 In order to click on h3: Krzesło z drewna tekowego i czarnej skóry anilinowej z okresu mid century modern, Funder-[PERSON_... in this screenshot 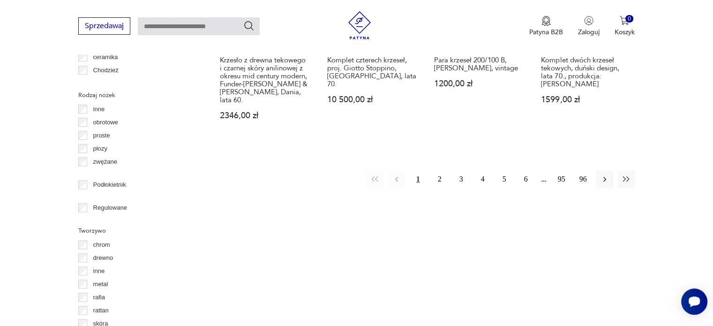, I will do `click(264, 80)`.